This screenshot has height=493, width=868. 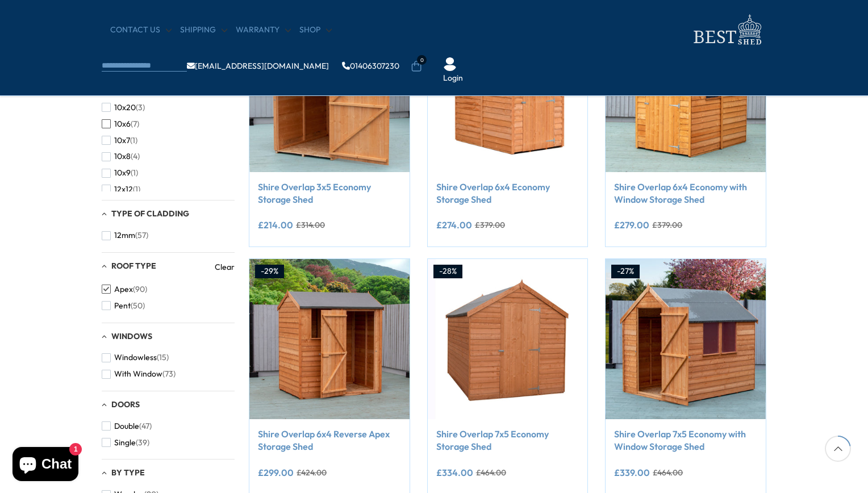 I want to click on img: Shire Overlap 6x4 Reverse Apex Storage Shed - Best Shed, so click(x=329, y=339).